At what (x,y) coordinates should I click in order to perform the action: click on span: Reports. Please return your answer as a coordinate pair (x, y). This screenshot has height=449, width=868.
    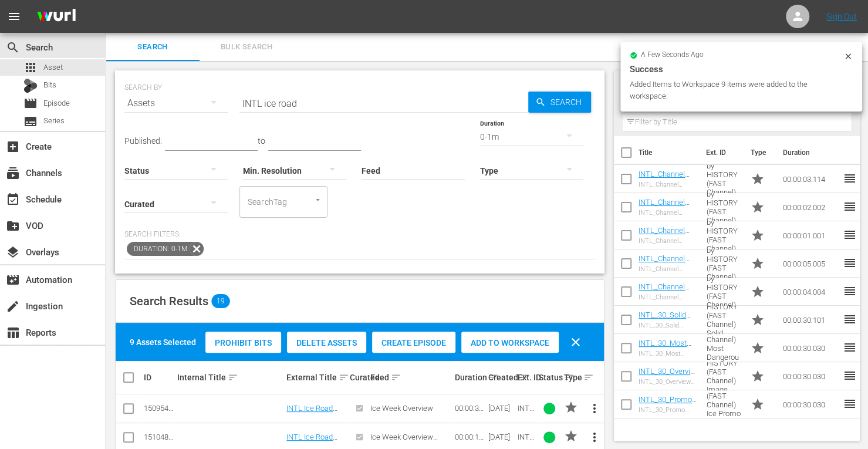
    Looking at the image, I should click on (13, 333).